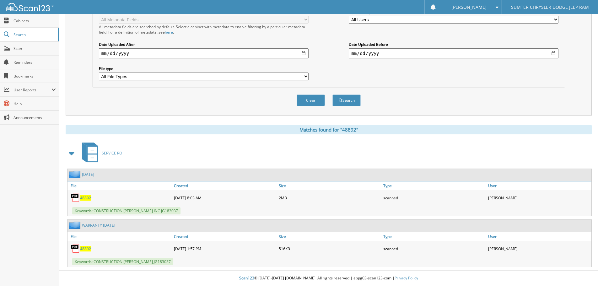  I want to click on a: here, so click(169, 32).